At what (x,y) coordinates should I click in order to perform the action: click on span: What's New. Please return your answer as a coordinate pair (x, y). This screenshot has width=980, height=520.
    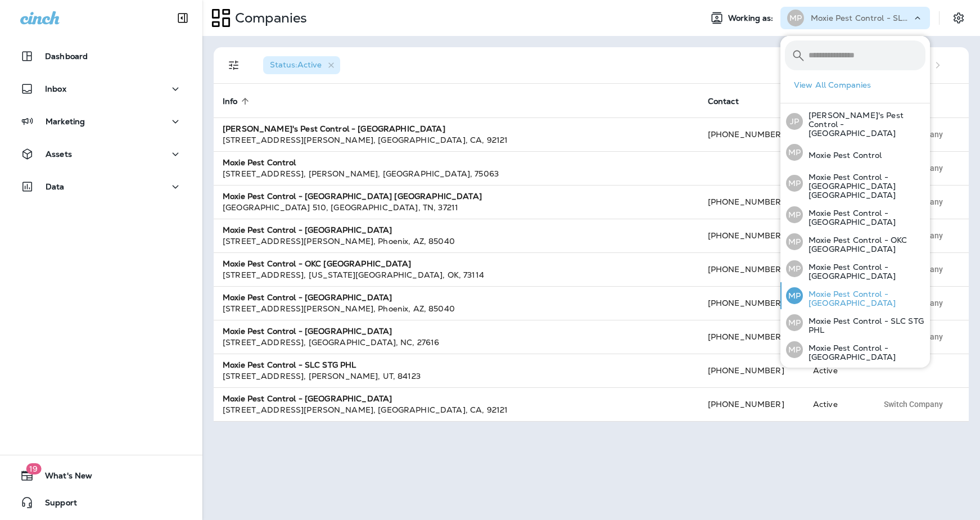
    Looking at the image, I should click on (64, 478).